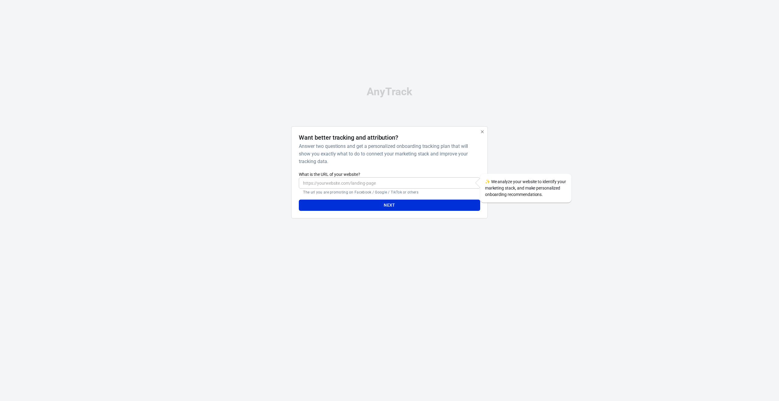 Image resolution: width=779 pixels, height=401 pixels. I want to click on div: We analyze your website to identify your marketing stack, and make personalized onboarding recomm..., so click(526, 188).